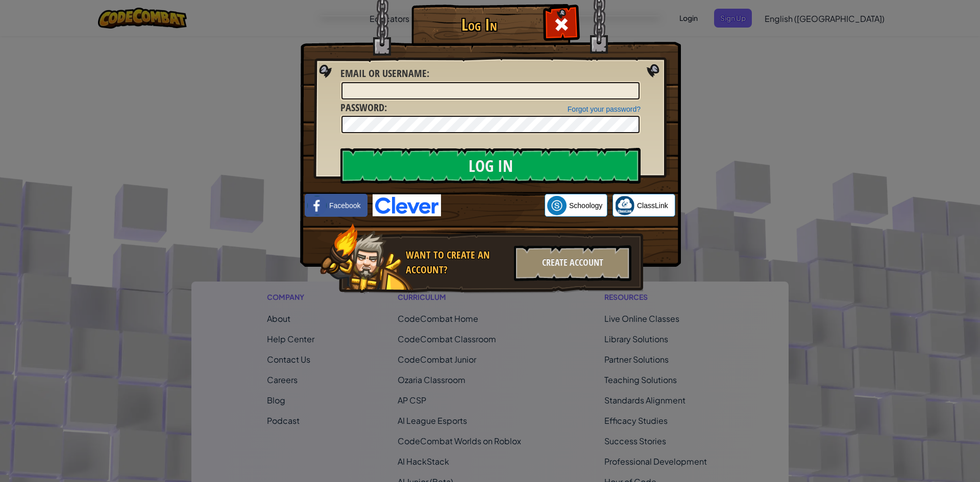 The image size is (980, 482). What do you see at coordinates (585, 206) in the screenshot?
I see `span: Schoology` at bounding box center [585, 206].